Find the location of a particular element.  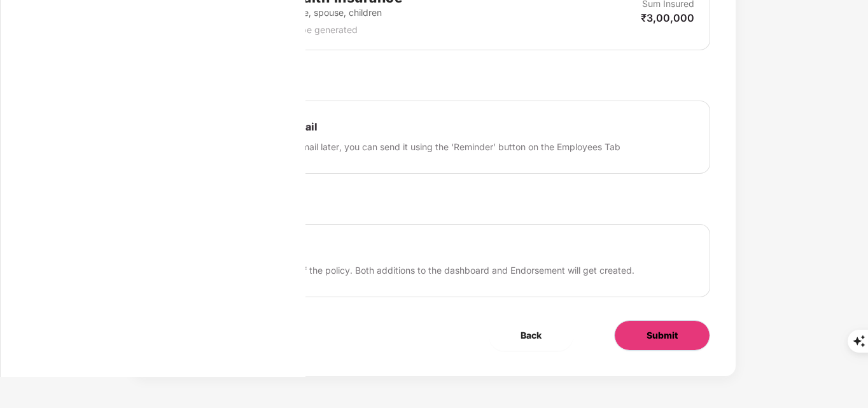

p: ₹3,00,000 is located at coordinates (668, 18).